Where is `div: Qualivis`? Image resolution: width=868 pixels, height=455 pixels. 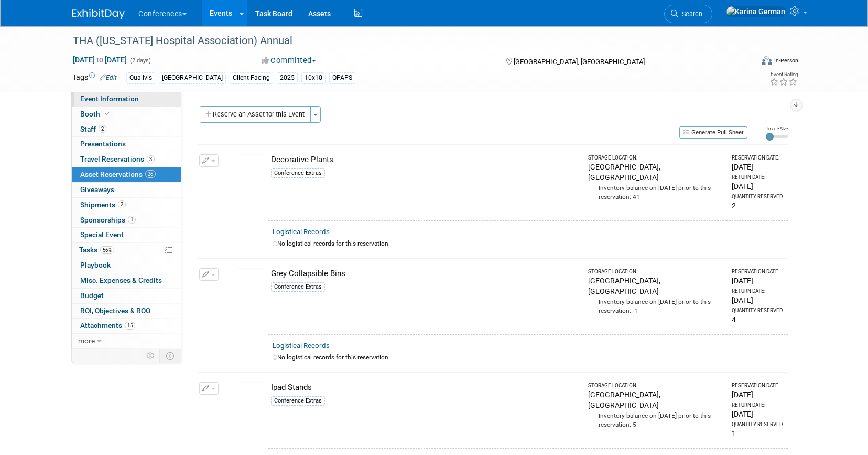 div: Qualivis is located at coordinates (141, 78).